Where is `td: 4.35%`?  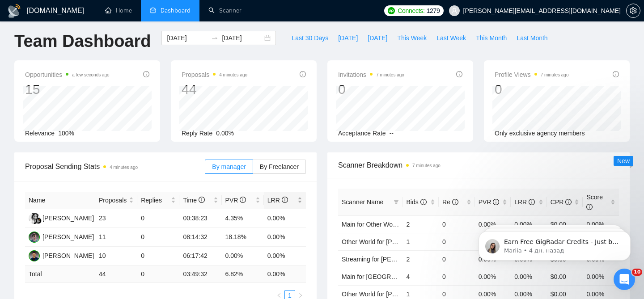 td: 4.35% is located at coordinates (243, 218).